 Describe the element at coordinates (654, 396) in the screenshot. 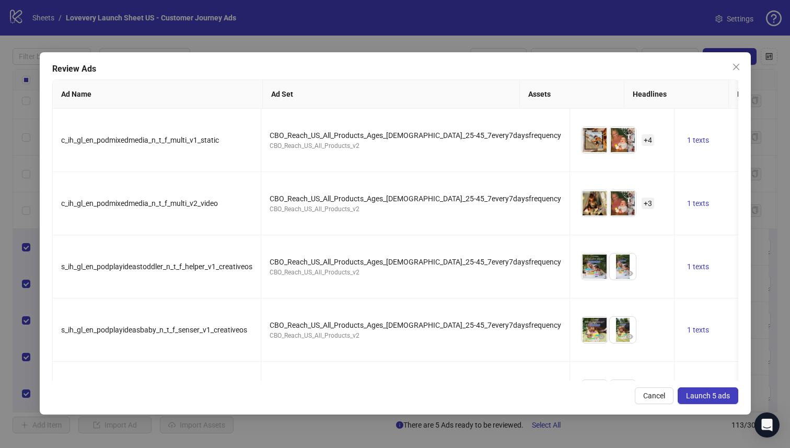

I see `button: Cancel` at that location.